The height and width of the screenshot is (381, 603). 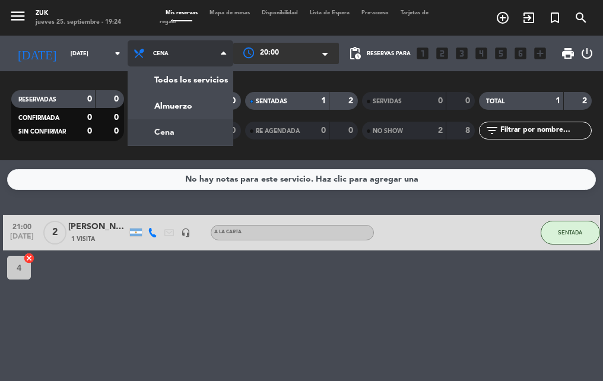 I want to click on i: turned_in_not, so click(x=555, y=18).